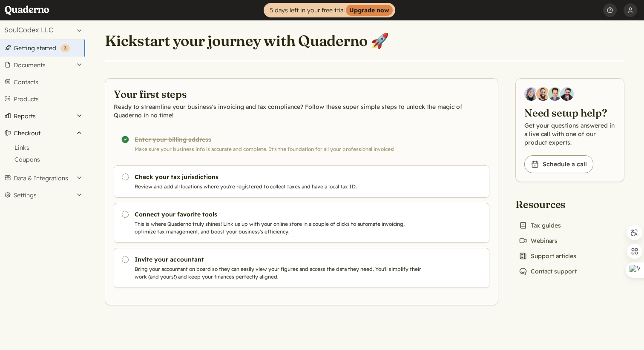  I want to click on img: Javier Rubio, DevRel at Quaderno, so click(567, 94).